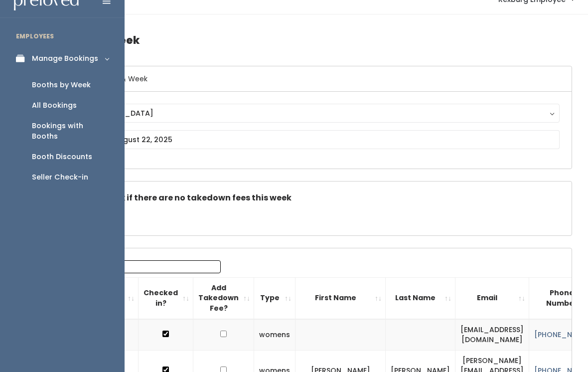  What do you see at coordinates (157, 267) in the screenshot?
I see `input: Search:` at bounding box center [157, 267].